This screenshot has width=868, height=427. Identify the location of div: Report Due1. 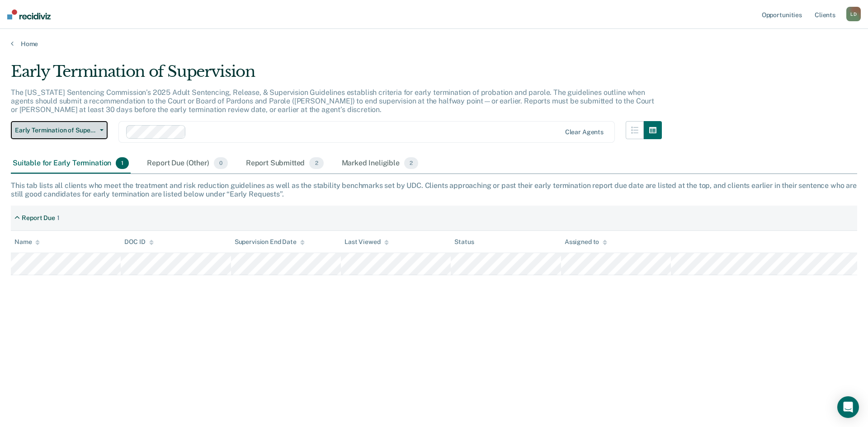
(37, 218).